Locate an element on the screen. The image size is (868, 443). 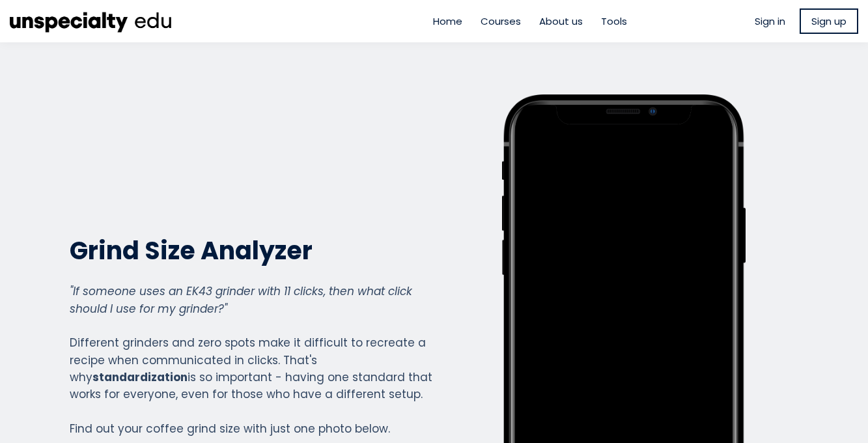
span: Home is located at coordinates (447, 21).